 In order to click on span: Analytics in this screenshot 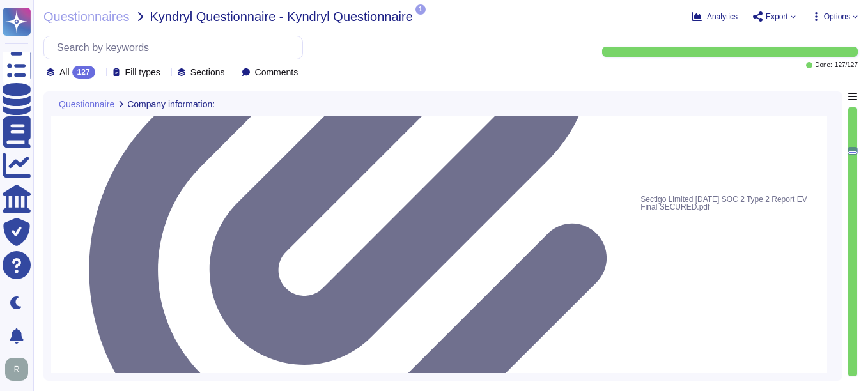, I will do `click(722, 17)`.